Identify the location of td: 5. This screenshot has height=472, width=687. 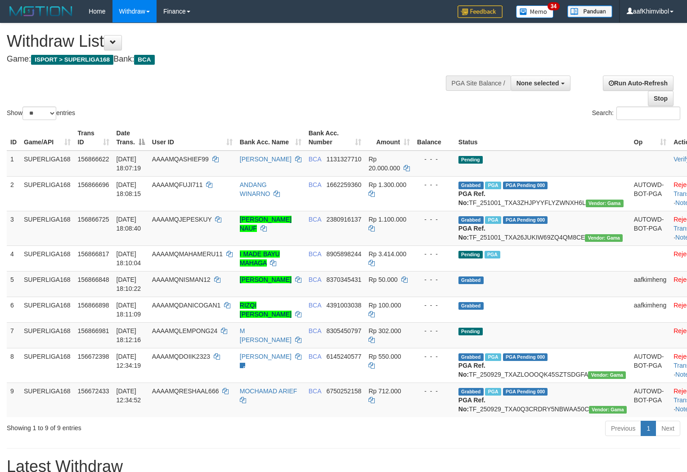
(13, 284).